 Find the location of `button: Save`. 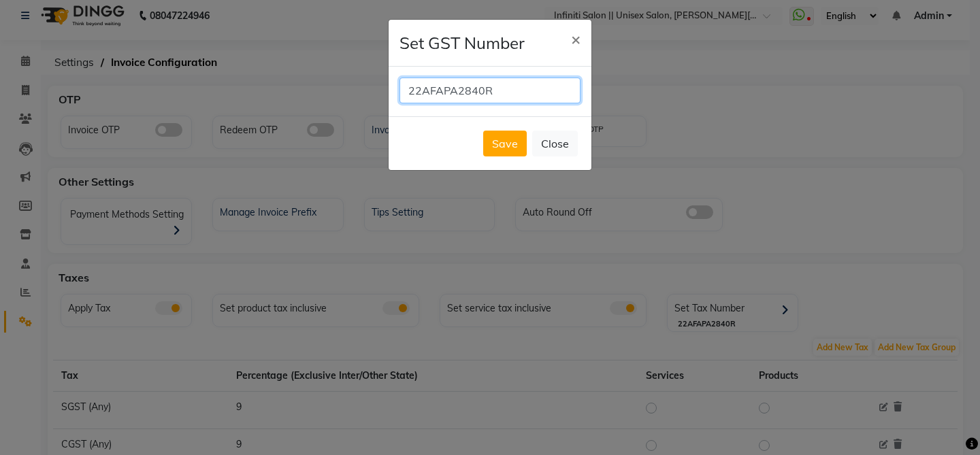

button: Save is located at coordinates (505, 144).